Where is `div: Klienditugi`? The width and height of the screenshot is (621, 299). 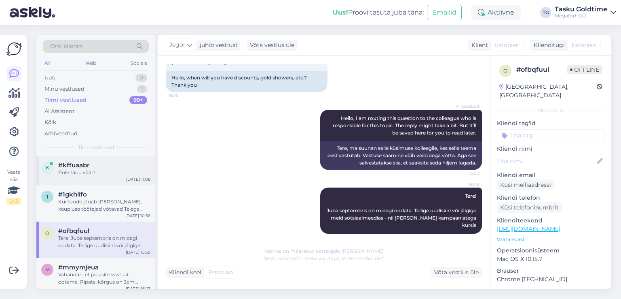
div: Klienditugi is located at coordinates (548, 45).